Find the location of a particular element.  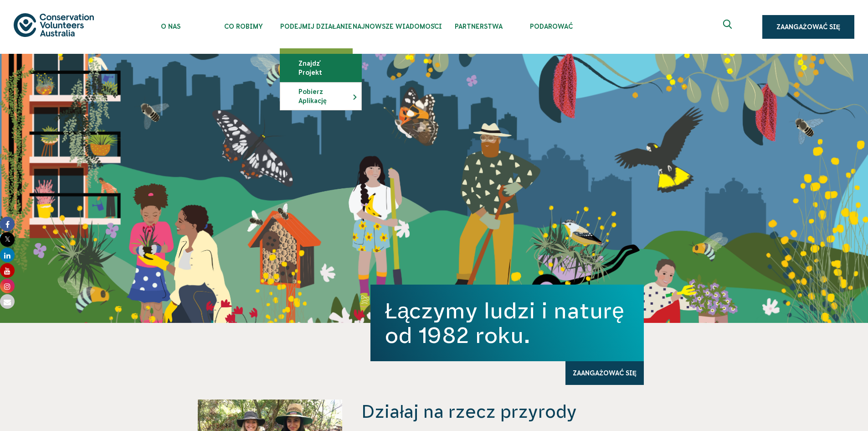

font: Pobierz aplikację is located at coordinates (312, 96).